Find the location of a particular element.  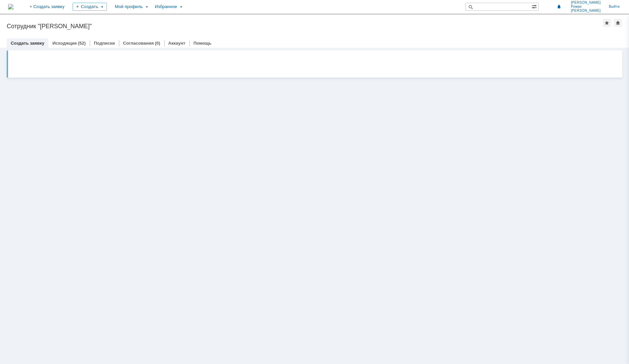

div: (0) is located at coordinates (157, 43).